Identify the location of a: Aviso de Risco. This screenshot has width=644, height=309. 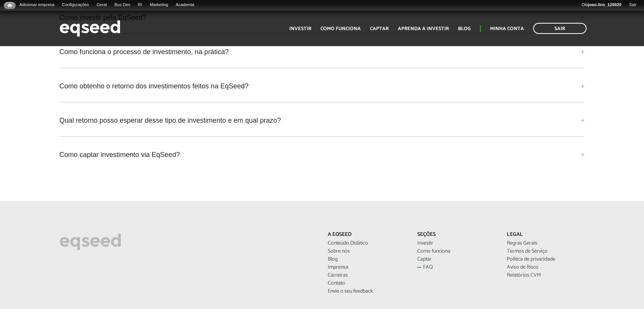
(546, 267).